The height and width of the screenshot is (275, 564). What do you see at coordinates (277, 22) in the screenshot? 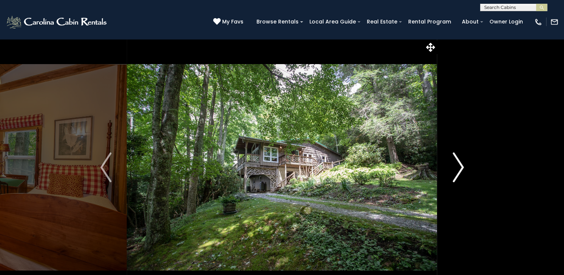
I see `a: Browse Rentals` at bounding box center [277, 22].